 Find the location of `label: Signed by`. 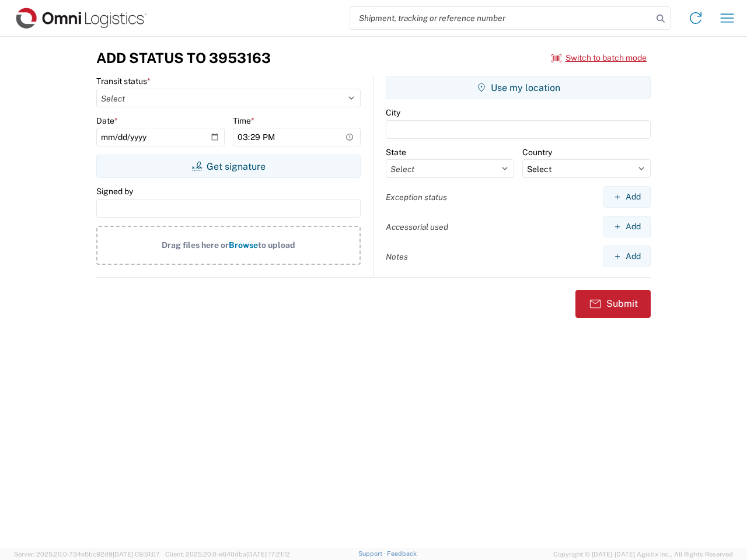

label: Signed by is located at coordinates (115, 192).